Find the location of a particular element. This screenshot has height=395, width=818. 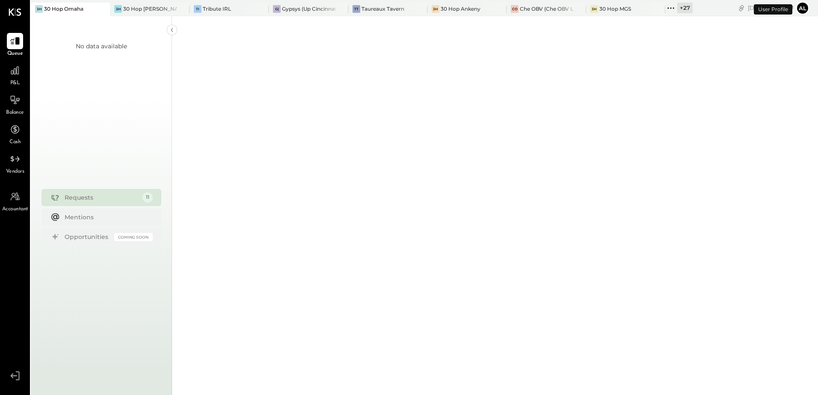

div: Mentions is located at coordinates (107, 217).